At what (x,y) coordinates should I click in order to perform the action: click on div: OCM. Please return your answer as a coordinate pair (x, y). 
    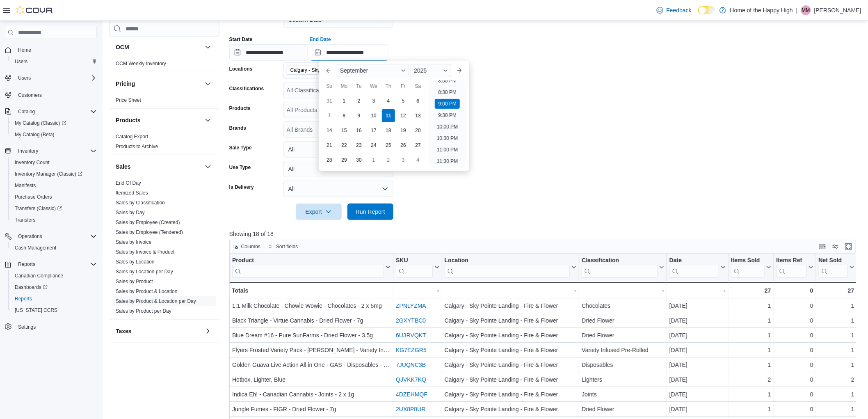
    Looking at the image, I should click on (164, 65).